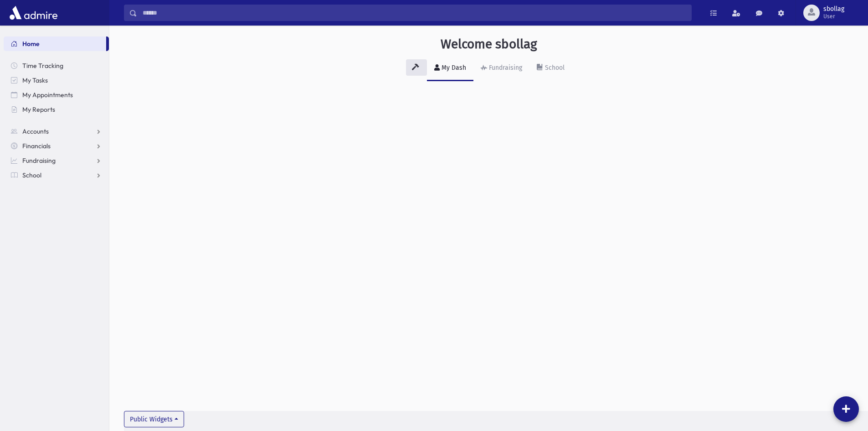 The height and width of the screenshot is (431, 868). Describe the element at coordinates (834, 16) in the screenshot. I see `span: User` at that location.